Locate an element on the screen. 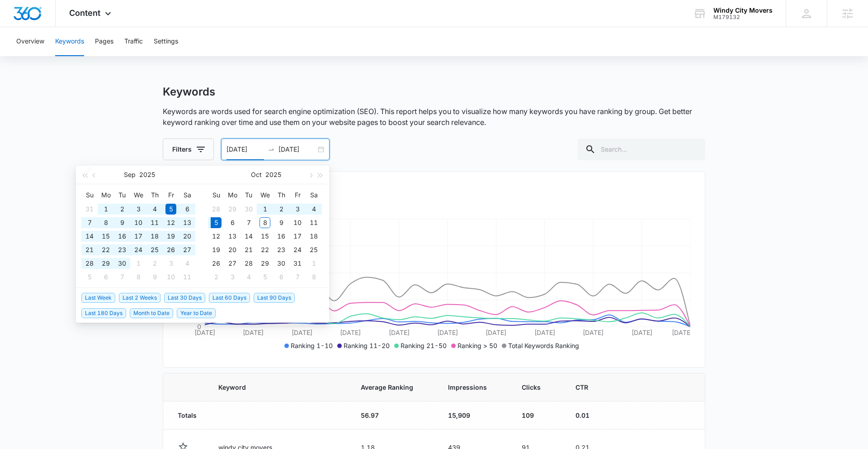  span: Last 180 Days is located at coordinates (104, 314).